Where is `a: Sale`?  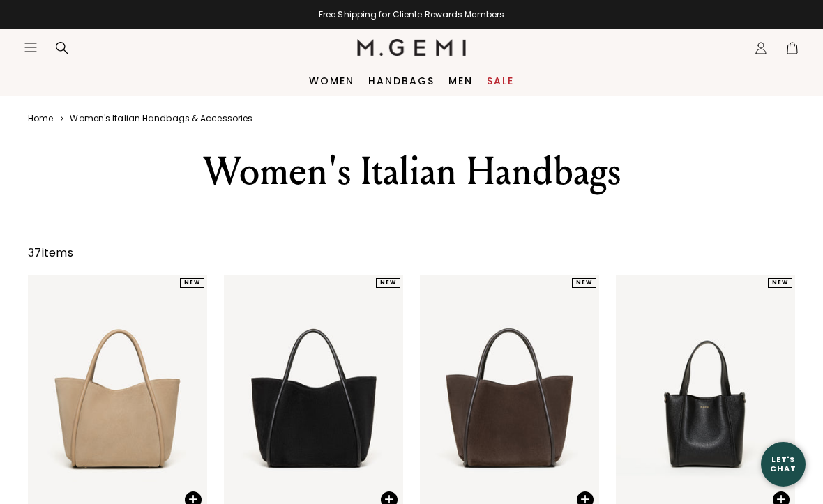
a: Sale is located at coordinates (500, 80).